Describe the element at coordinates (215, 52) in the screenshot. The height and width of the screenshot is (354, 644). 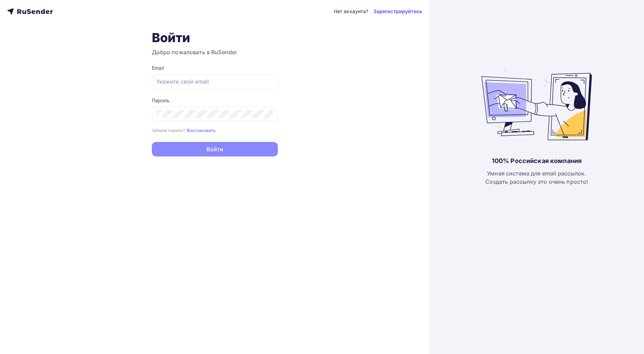
I see `h3: Добро пожаловать в RuSender` at that location.